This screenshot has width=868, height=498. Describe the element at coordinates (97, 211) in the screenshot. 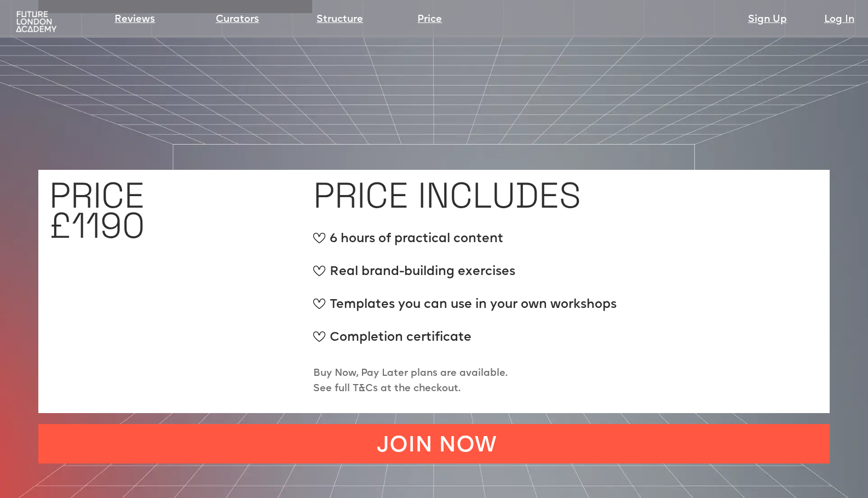

I see `h1: PRICE £1190` at that location.